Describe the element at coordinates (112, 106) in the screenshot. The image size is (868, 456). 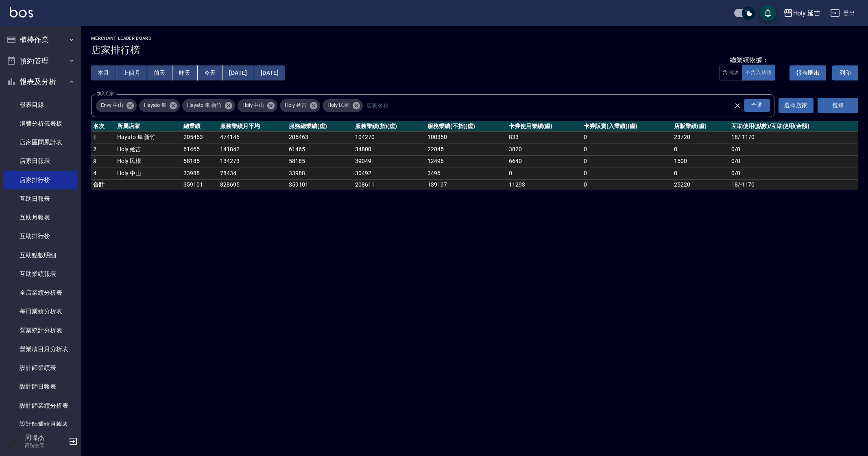
I see `span: Envy 中山` at that location.